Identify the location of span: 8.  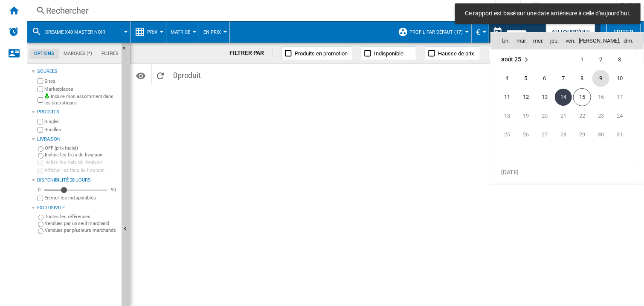
(582, 78).